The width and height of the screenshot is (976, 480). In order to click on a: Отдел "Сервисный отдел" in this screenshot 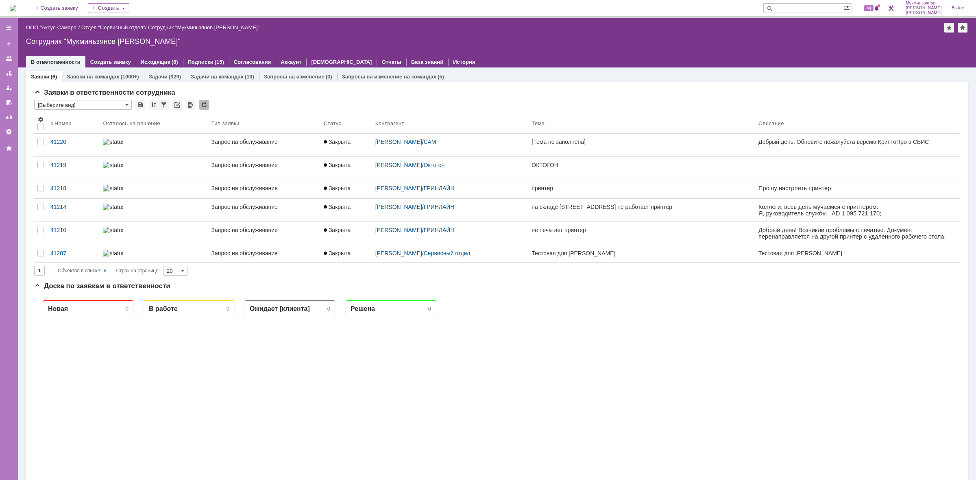, I will do `click(113, 27)`.